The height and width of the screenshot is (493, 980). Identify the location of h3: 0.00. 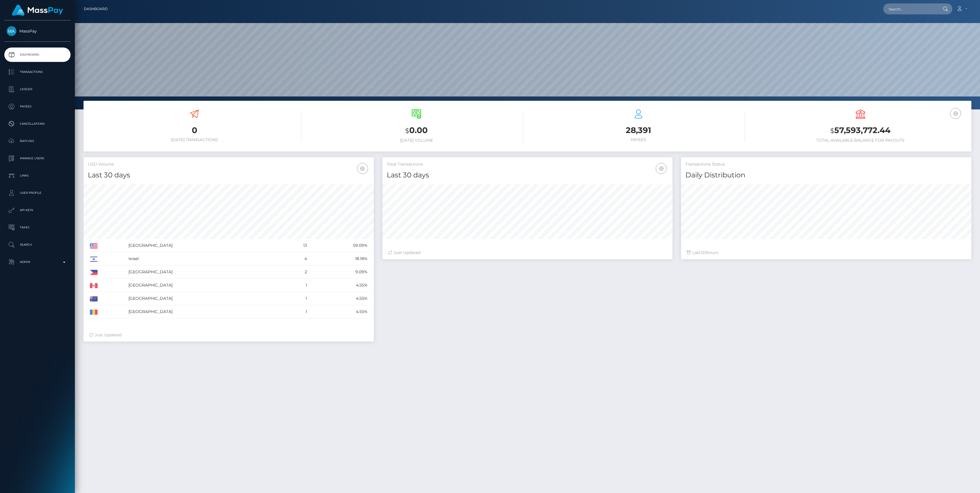
(416, 131).